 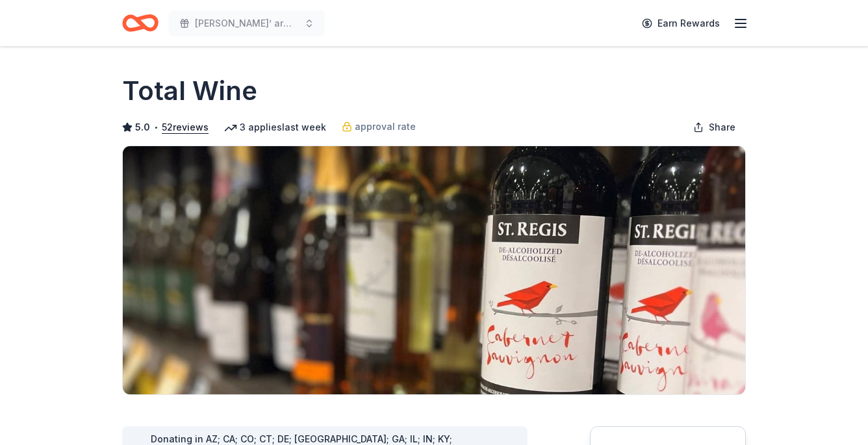 What do you see at coordinates (386, 127) in the screenshot?
I see `span: approval rate` at bounding box center [386, 127].